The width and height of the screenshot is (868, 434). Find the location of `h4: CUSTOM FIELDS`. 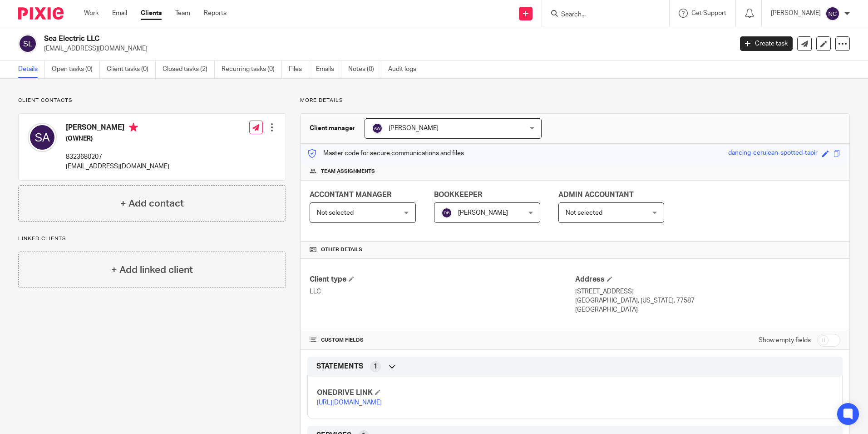

h4: CUSTOM FIELDS is located at coordinates (442, 340).